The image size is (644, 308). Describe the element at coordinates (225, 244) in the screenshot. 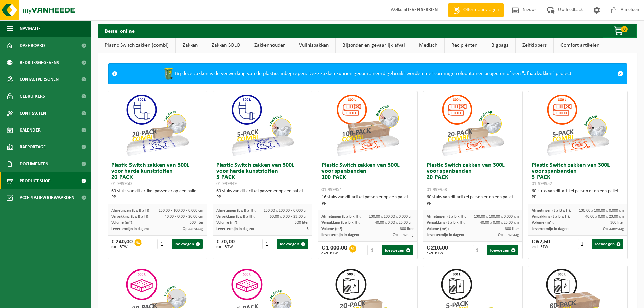

I see `div: € 70,00` at that location.